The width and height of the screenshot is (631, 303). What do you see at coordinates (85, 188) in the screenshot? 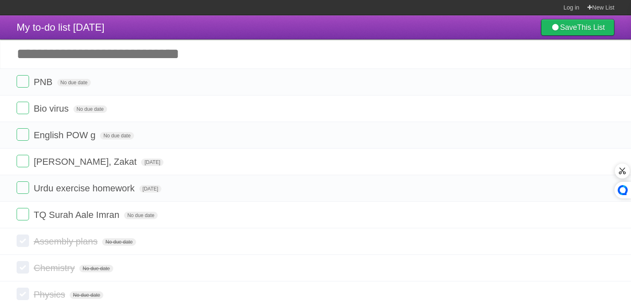
I see `span: Urdu exercise homework` at bounding box center [85, 188].